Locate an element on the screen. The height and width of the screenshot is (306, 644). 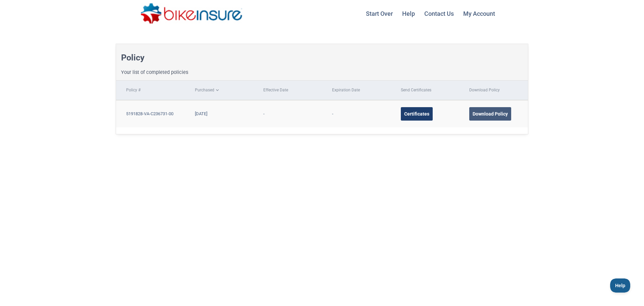
a: Start Over is located at coordinates (379, 13).